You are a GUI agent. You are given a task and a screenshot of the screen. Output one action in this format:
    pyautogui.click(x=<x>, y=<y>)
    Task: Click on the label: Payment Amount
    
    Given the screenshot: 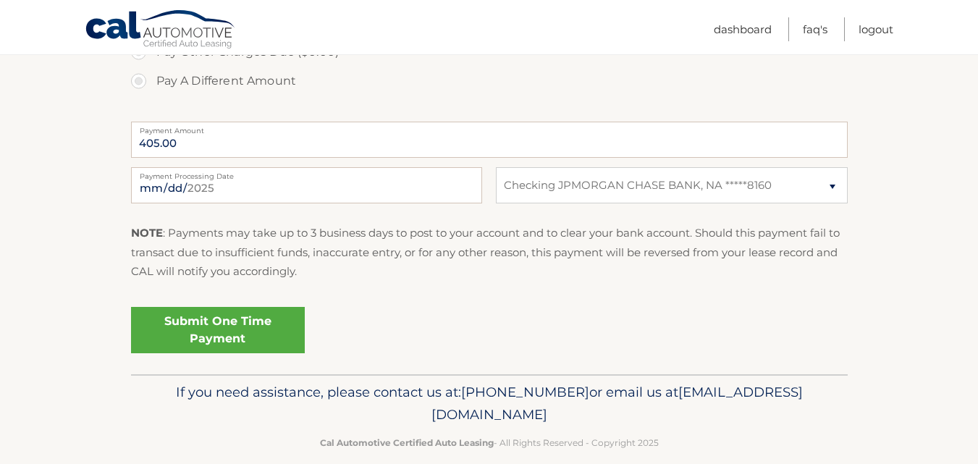 What is the action you would take?
    pyautogui.click(x=490, y=127)
    